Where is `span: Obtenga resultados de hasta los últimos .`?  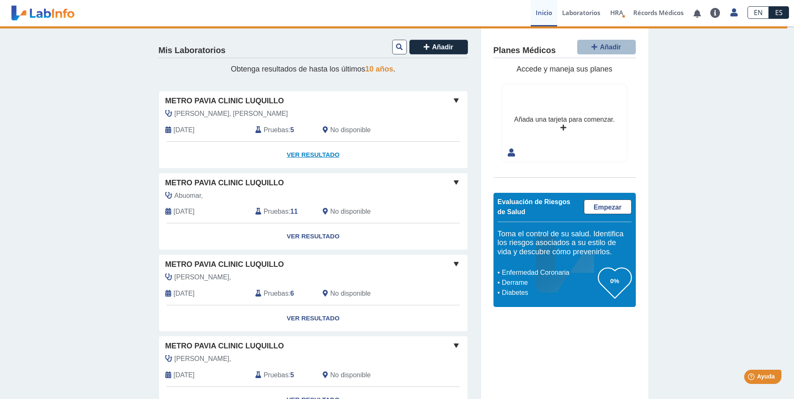
span: Obtenga resultados de hasta los últimos . is located at coordinates (313, 69).